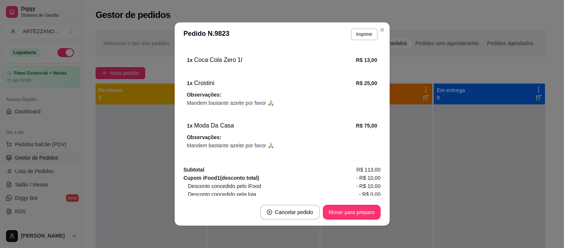 This screenshot has height=248, width=564. What do you see at coordinates (206, 34) in the screenshot?
I see `h3: Pedido N. 9823` at bounding box center [206, 34].